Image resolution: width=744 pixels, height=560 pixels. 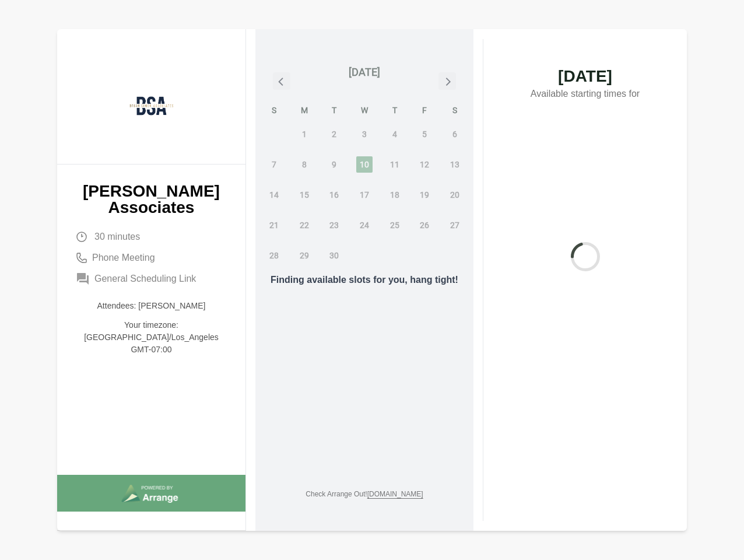 I want to click on span: General Scheduling Link, so click(x=145, y=279).